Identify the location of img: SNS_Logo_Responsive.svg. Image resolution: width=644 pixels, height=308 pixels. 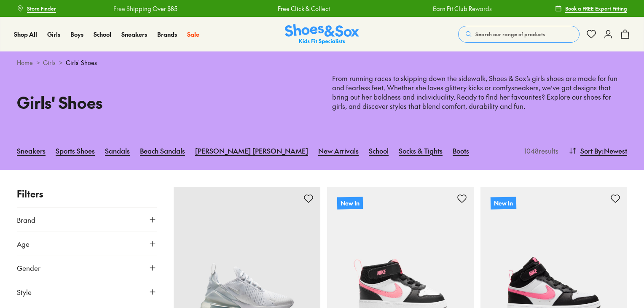
(322, 34).